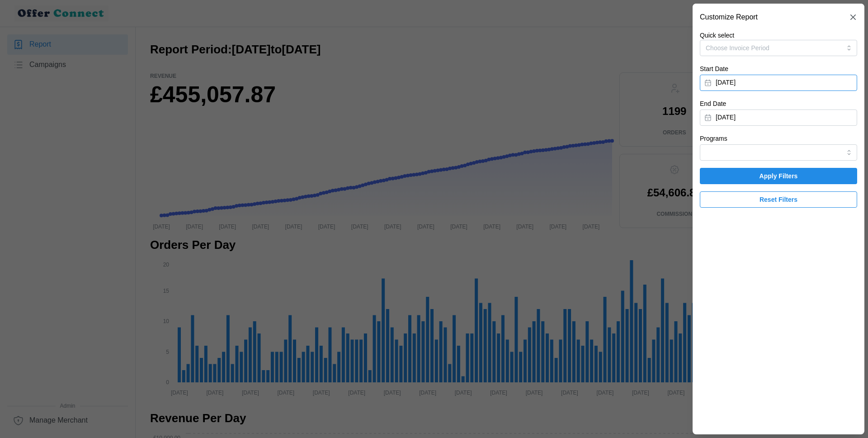  I want to click on label: Start Date, so click(714, 69).